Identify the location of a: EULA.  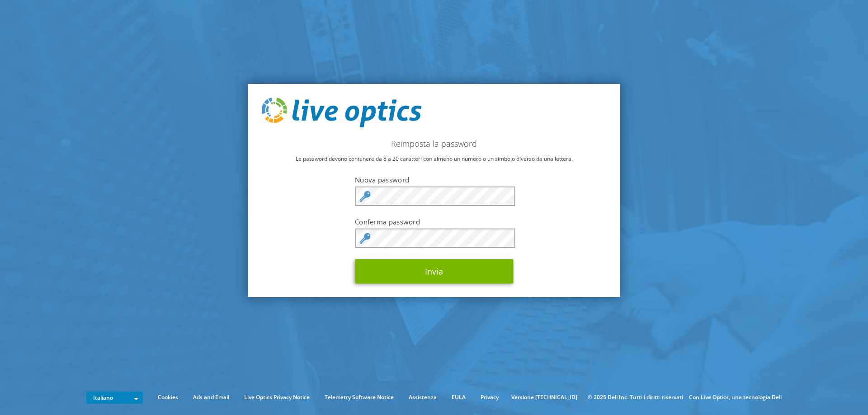
(459, 398).